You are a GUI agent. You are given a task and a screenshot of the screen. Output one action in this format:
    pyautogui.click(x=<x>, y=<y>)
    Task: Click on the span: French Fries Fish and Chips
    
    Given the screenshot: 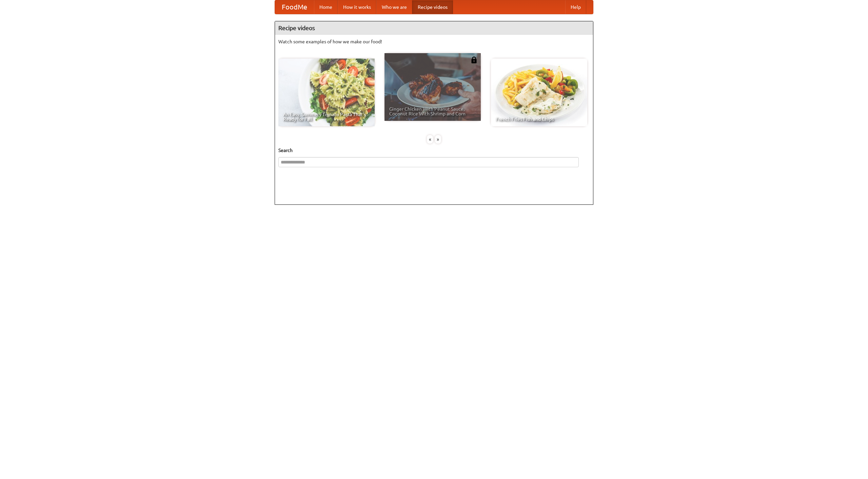 What is the action you would take?
    pyautogui.click(x=539, y=120)
    